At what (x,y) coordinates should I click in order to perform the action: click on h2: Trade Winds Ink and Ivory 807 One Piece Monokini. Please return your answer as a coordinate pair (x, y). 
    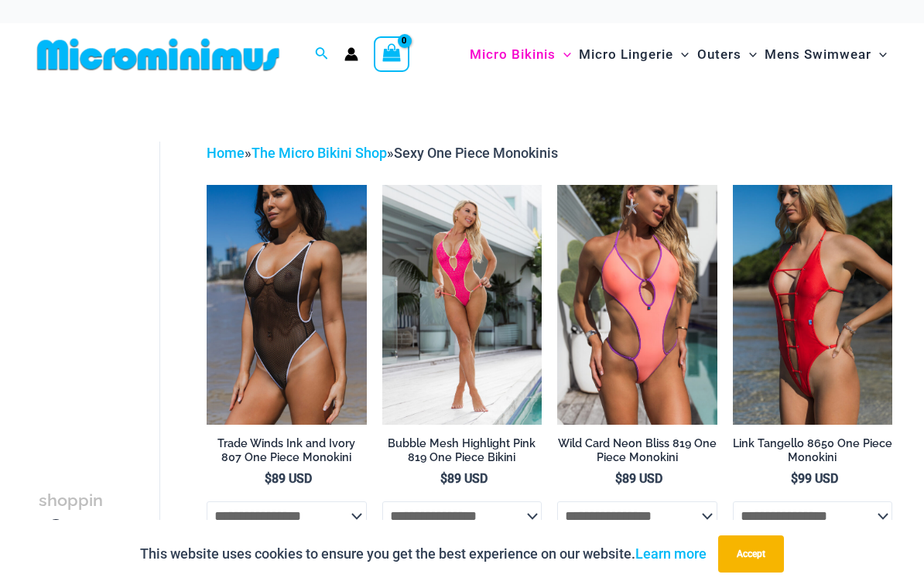
    Looking at the image, I should click on (286, 450).